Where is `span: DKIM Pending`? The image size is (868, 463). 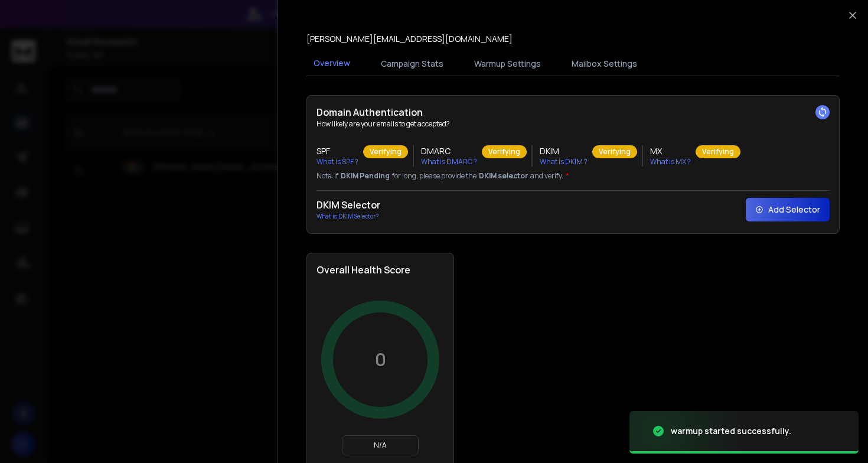 span: DKIM Pending is located at coordinates (365, 176).